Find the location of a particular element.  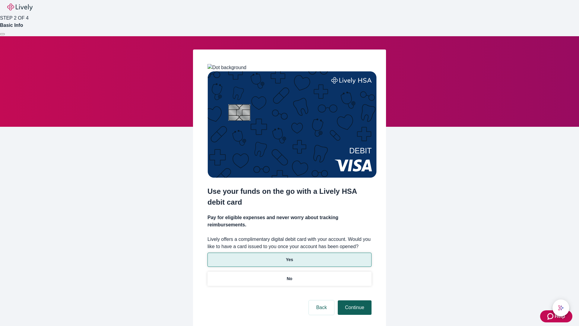

svg: Zendesk support icon is located at coordinates (551, 316).